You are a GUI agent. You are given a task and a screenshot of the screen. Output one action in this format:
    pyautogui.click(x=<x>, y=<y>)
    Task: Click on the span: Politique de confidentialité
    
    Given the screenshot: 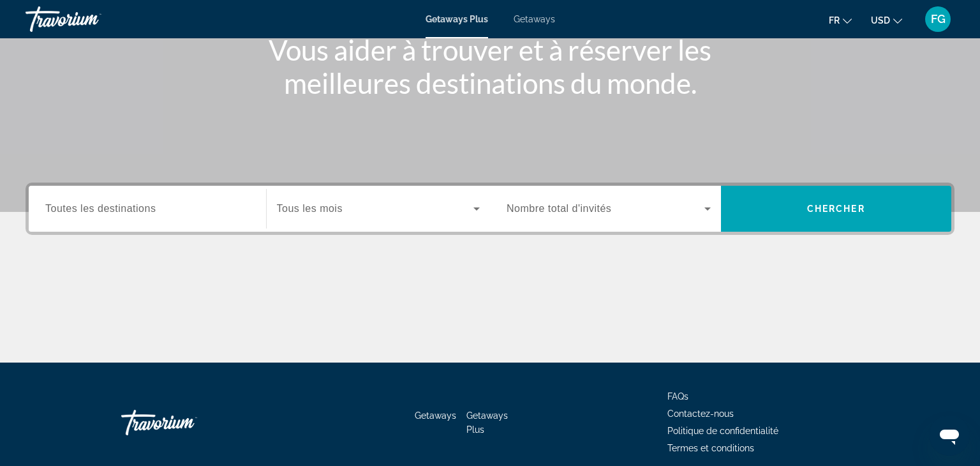 What is the action you would take?
    pyautogui.click(x=723, y=431)
    